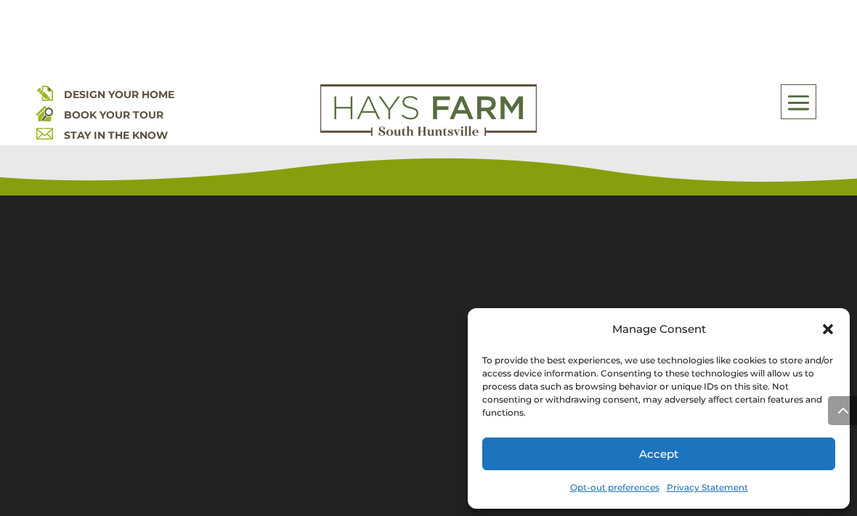 The width and height of the screenshot is (857, 516). Describe the element at coordinates (44, 92) in the screenshot. I see `img: design your home` at that location.